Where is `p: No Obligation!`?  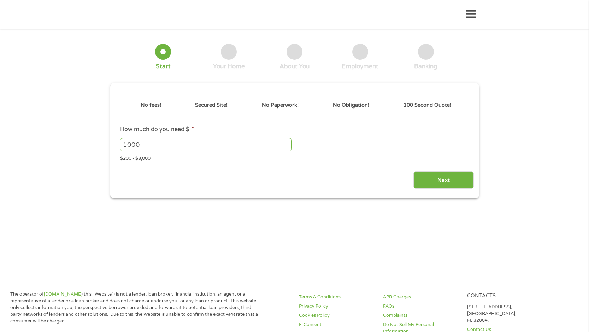
p: No Obligation! is located at coordinates (351, 105).